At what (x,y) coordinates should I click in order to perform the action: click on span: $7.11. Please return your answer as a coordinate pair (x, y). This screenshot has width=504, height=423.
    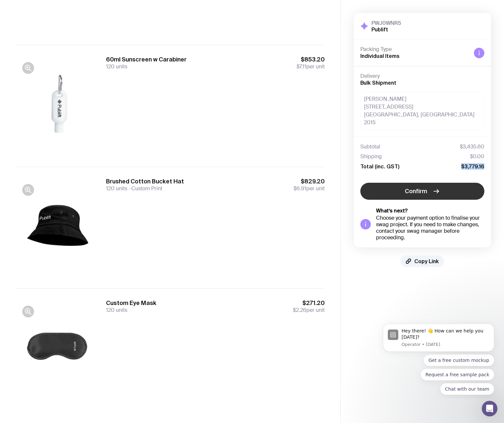
    Looking at the image, I should click on (301, 66).